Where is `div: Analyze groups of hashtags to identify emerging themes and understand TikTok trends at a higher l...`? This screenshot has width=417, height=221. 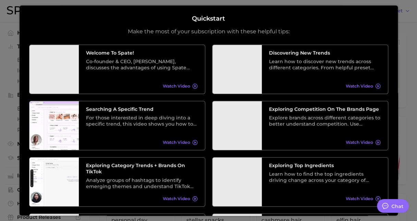
div: Analyze groups of hashtags to identify emerging themes and understand TikTok trends at a higher l... is located at coordinates (142, 183).